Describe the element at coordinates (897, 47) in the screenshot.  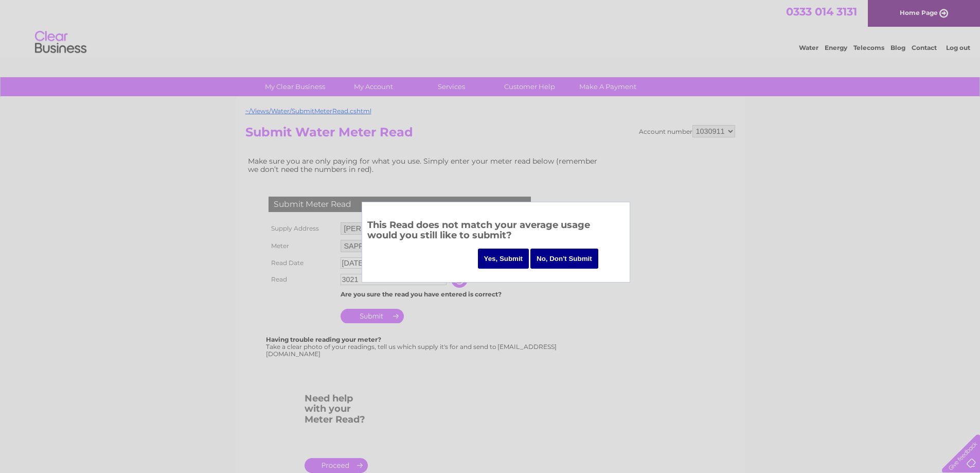
I see `a: Blog` at that location.